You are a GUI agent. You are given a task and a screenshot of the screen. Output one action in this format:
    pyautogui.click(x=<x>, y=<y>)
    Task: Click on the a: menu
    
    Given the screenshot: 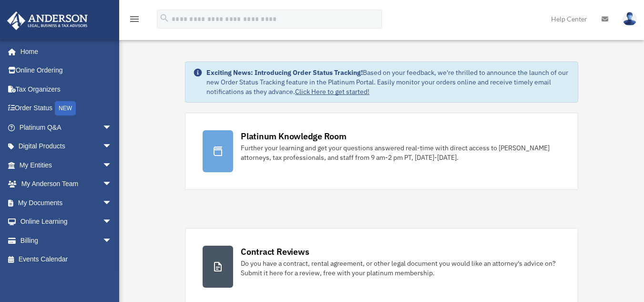 What is the action you would take?
    pyautogui.click(x=134, y=20)
    